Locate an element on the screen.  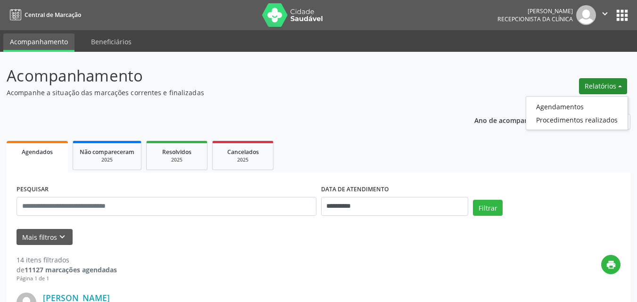
div: Página 1 de 1 is located at coordinates (67, 279).